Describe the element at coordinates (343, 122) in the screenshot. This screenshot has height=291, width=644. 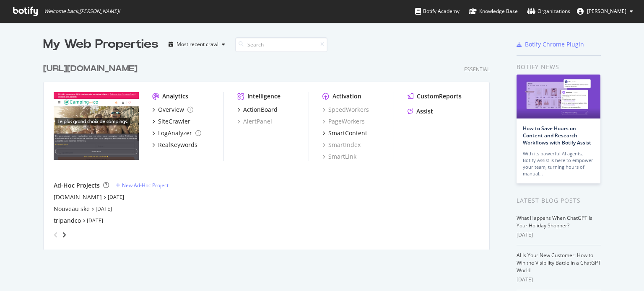
I see `a: PageWorkers` at that location.